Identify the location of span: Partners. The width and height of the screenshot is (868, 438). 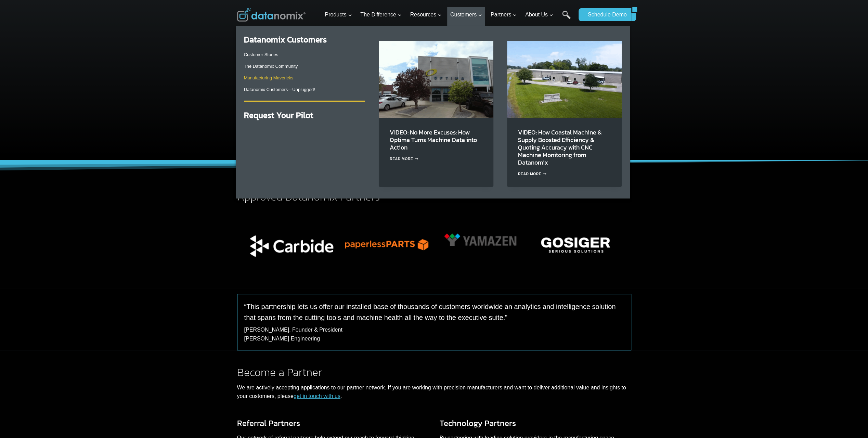
(504, 15).